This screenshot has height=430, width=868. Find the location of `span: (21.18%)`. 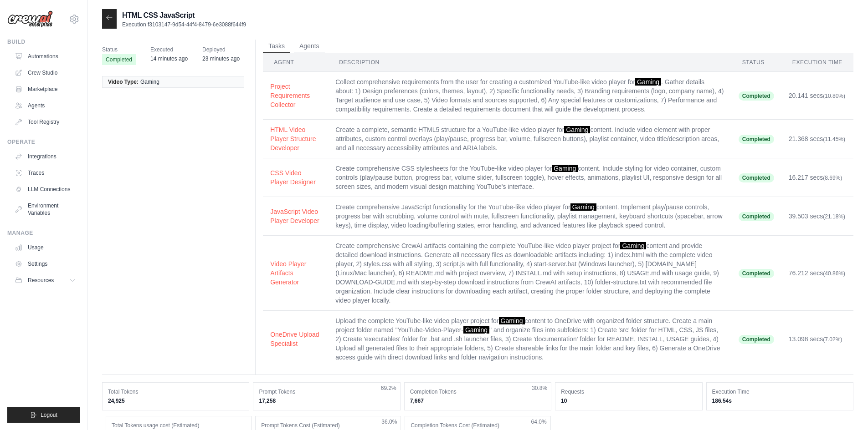

span: (21.18%) is located at coordinates (834, 217).